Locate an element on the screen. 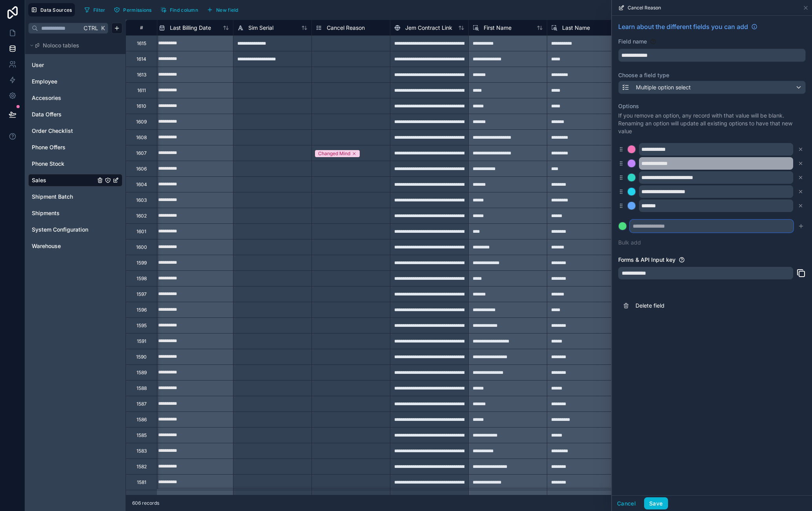 The height and width of the screenshot is (511, 812). div: 1581 is located at coordinates (142, 483).